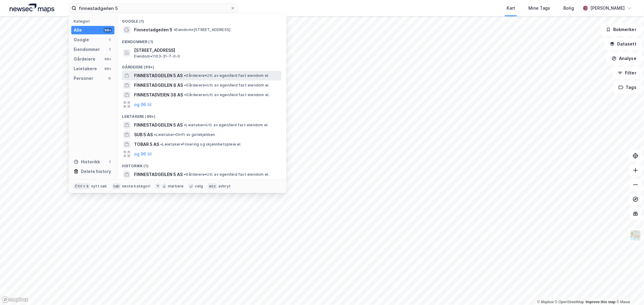 The width and height of the screenshot is (644, 305). What do you see at coordinates (159, 86) in the screenshot?
I see `span: FINNESTADGEILEN 8 AS` at bounding box center [159, 86].